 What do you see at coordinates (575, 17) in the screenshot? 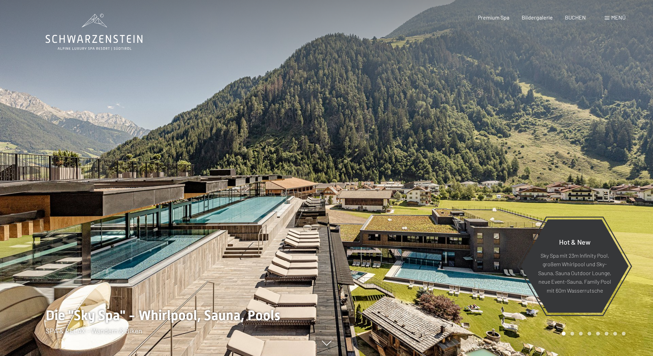
I see `a: BUCHEN` at bounding box center [575, 17].